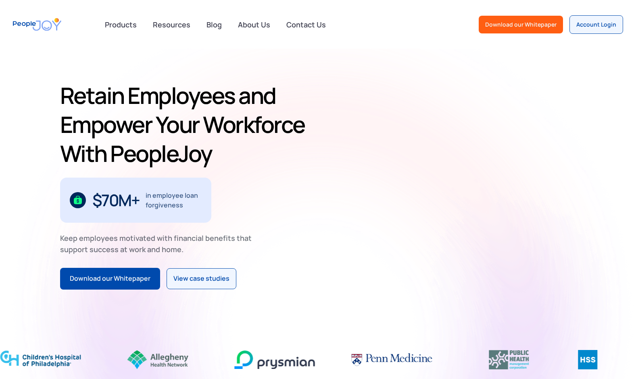 The image size is (636, 379). Describe the element at coordinates (201, 279) in the screenshot. I see `div: View case studies` at that location.